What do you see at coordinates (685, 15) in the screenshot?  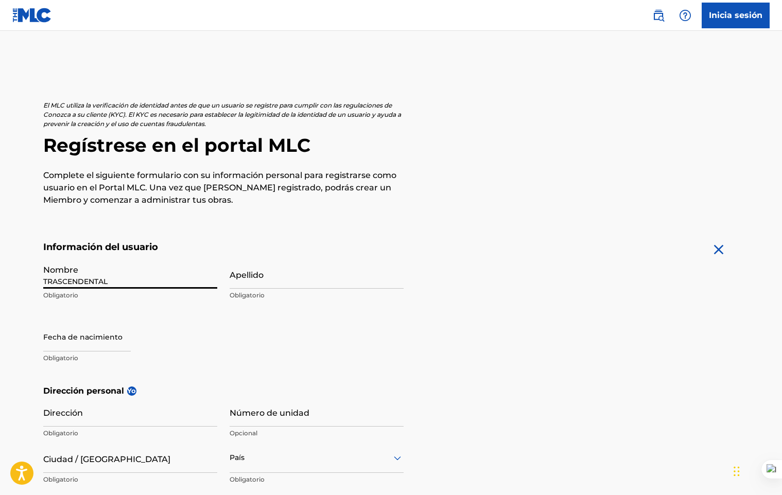 I see `img: help` at bounding box center [685, 15].